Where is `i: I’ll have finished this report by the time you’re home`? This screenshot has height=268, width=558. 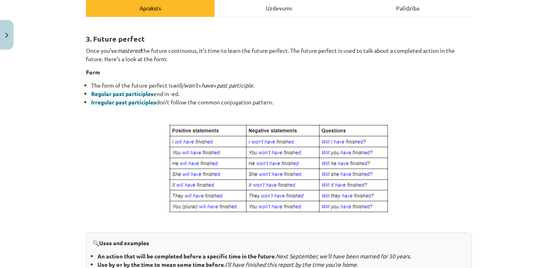
i: I’ll have finished this report by the time you’re home is located at coordinates (290, 264).